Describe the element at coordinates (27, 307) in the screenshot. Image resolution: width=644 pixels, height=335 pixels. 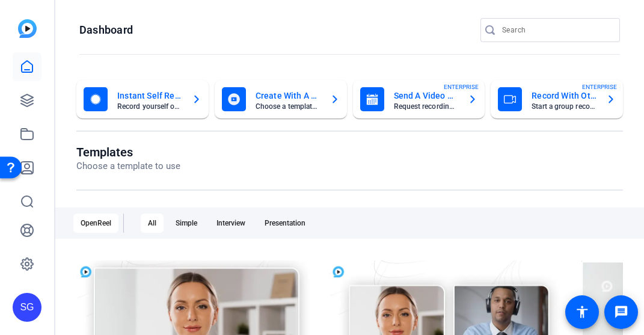
I see `div: SG` at that location.